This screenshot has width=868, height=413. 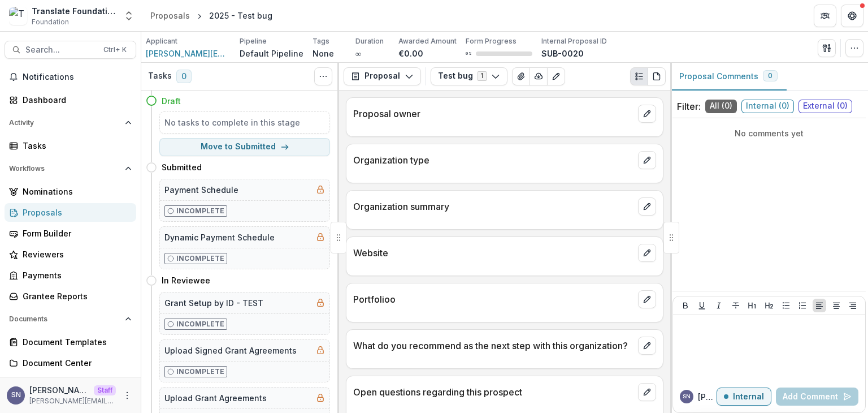 What do you see at coordinates (104, 390) in the screenshot?
I see `p: Staff` at bounding box center [104, 390].